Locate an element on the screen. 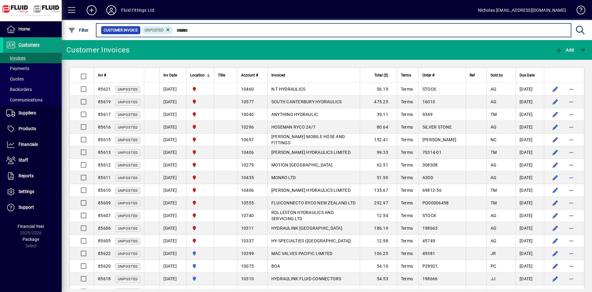 The height and width of the screenshot is (292, 592). a: Invoices is located at coordinates (32, 58).